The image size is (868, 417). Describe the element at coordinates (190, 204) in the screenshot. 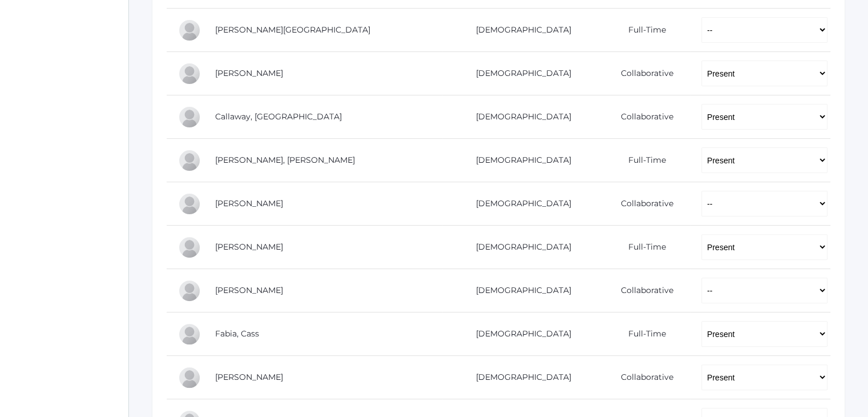

I see `div: Teddy Dahlstrom` at that location.